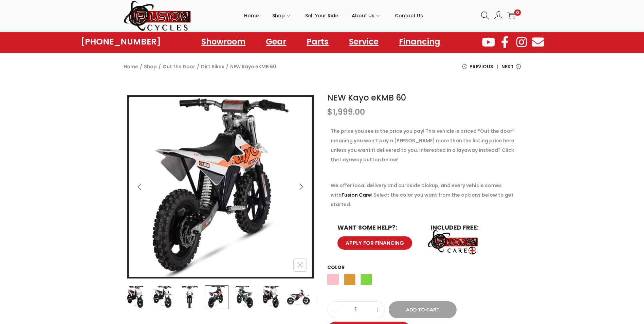 Image resolution: width=644 pixels, height=324 pixels. What do you see at coordinates (424, 195) in the screenshot?
I see `p: We offer local delivery and curbside pickup, and every vehicle comes with ! Select the color you ...` at bounding box center [424, 195].